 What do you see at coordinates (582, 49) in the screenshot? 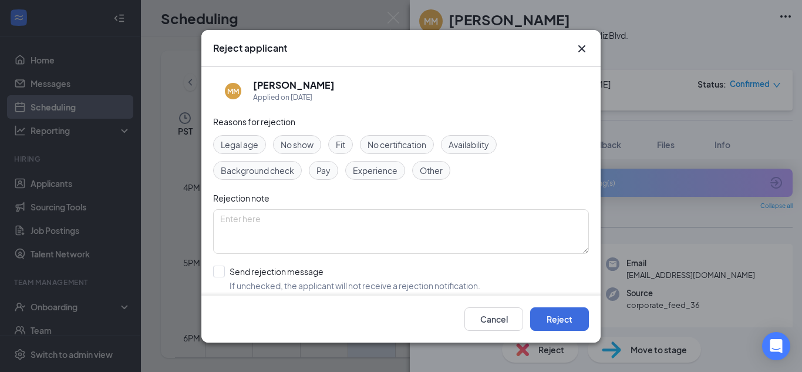
I see `svg: Cross` at bounding box center [582, 49].